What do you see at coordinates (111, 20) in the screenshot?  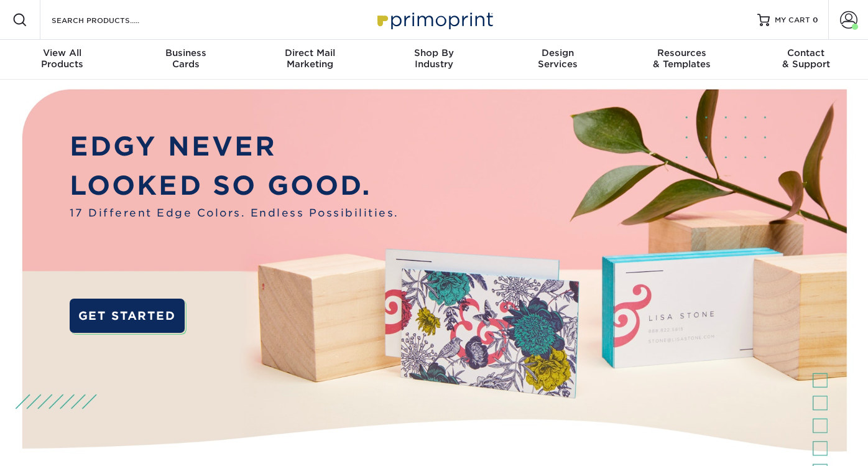 I see `input: SEARCH PRODUCTS.....` at bounding box center [111, 20].